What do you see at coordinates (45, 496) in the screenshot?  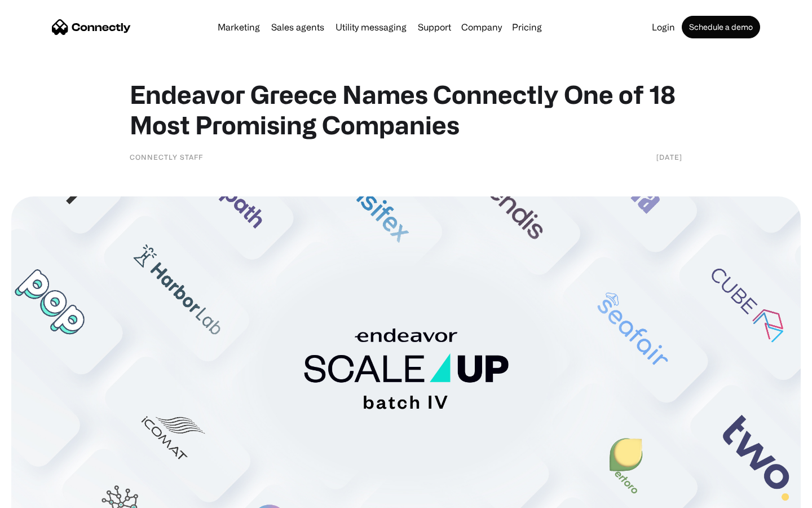 I see `ul: Language list` at bounding box center [45, 496].